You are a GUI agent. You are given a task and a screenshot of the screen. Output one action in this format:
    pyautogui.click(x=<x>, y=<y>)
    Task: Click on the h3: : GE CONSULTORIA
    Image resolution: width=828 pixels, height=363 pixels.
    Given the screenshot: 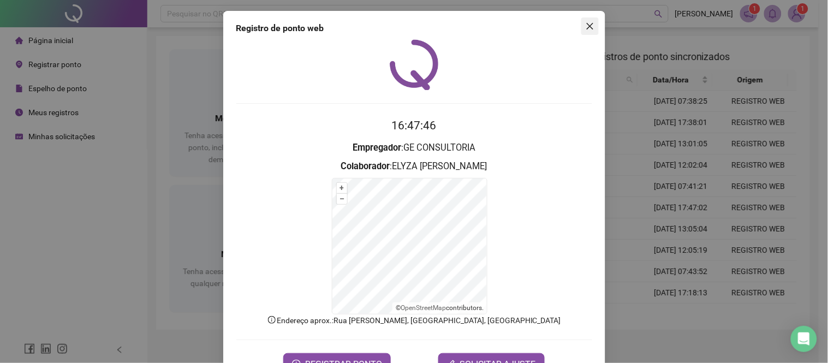 What is the action you would take?
    pyautogui.click(x=414, y=148)
    